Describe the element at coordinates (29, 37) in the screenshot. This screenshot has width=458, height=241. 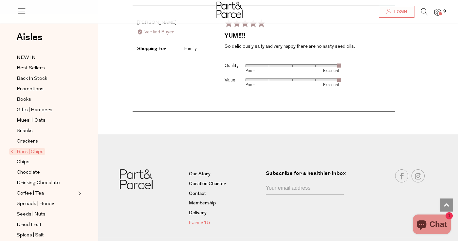
I see `span: Aisles` at that location.